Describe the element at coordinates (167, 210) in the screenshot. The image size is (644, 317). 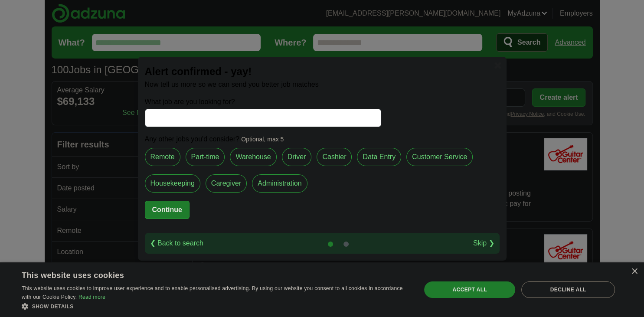
I see `button: Continue` at that location.